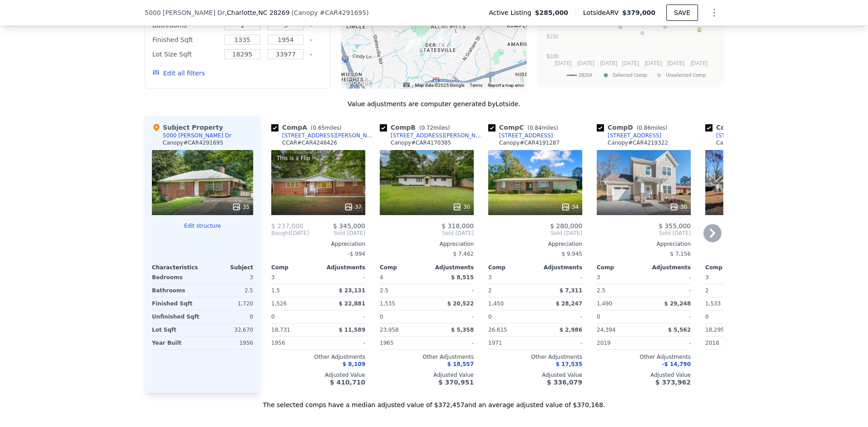 Image resolution: width=868 pixels, height=427 pixels. What do you see at coordinates (193, 143) in the screenshot?
I see `div: Canopy # CAR4291695` at bounding box center [193, 143].